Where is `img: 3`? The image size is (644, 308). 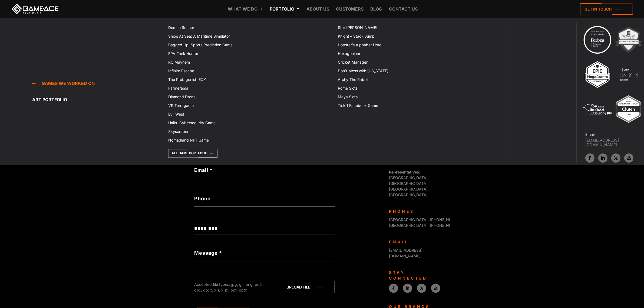
img: 3 is located at coordinates (597, 74).